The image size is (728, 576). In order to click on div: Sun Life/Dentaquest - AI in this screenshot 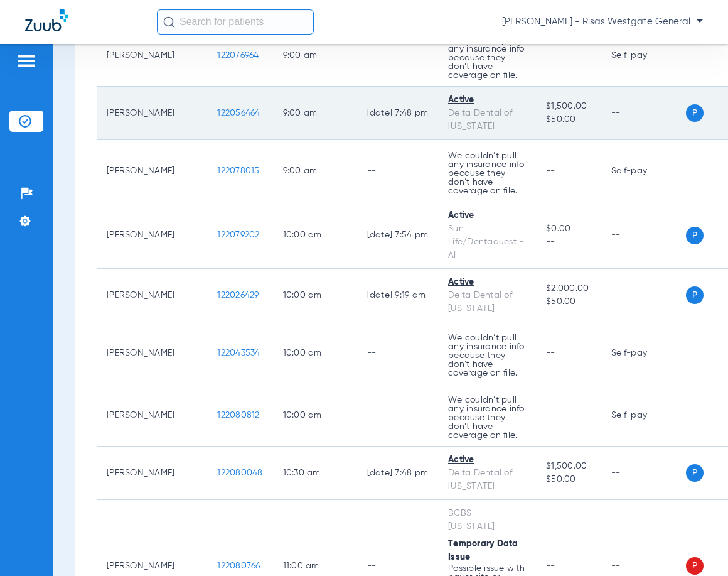, I will do `click(487, 242)`.